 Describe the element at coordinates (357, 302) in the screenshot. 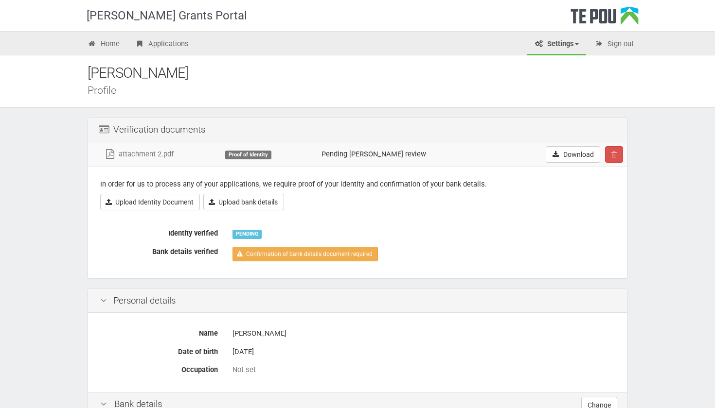

I see `div: Personal details` at that location.